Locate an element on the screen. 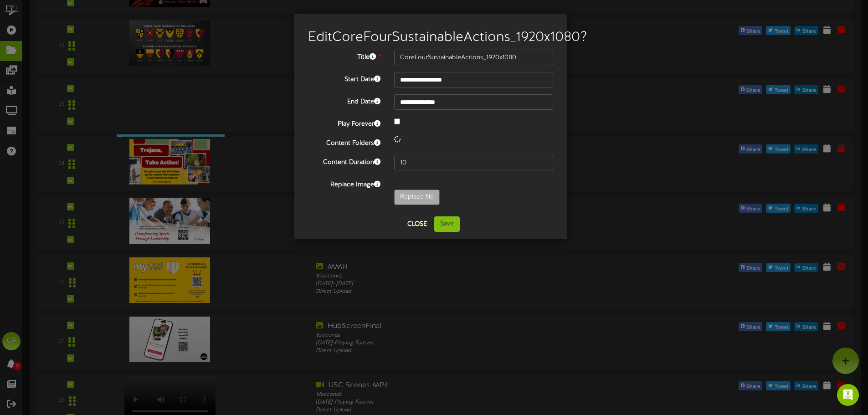  label: Play Forever is located at coordinates (343, 122).